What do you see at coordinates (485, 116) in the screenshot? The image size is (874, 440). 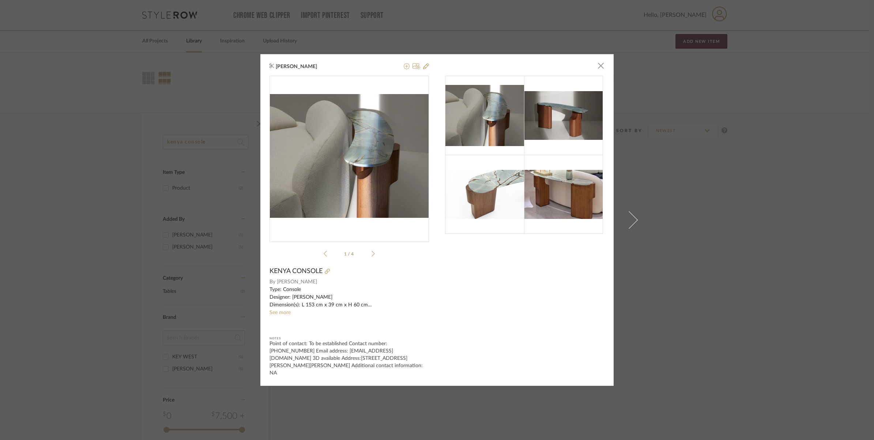 I see `img: 88b86463-6dc0-4740-8ca6-fdf408ba49b3_216x216.jpg` at bounding box center [485, 116].